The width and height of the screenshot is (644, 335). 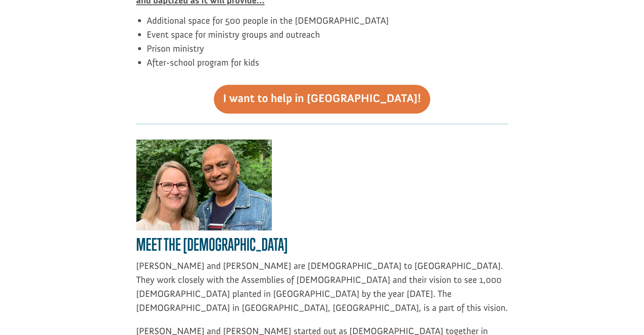 What do you see at coordinates (66, 29) in the screenshot?
I see `div: to` at bounding box center [66, 29].